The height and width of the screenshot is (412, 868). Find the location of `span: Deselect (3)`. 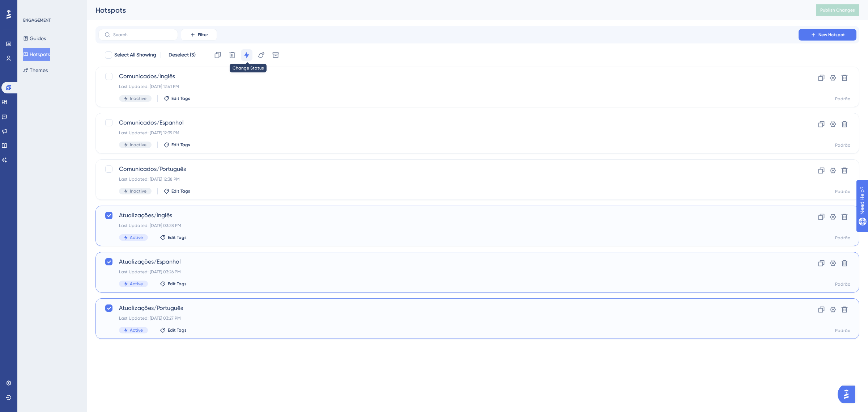

span: Deselect (3) is located at coordinates (182, 55).